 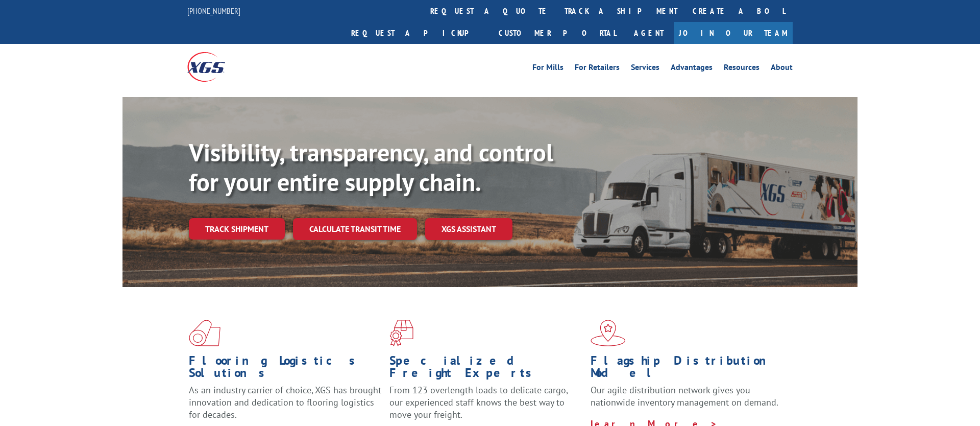 What do you see at coordinates (285, 402) in the screenshot?
I see `span: As an industry carrier of choice, XGS has brought innovation and dedication to flooring logistics...` at bounding box center [285, 402].